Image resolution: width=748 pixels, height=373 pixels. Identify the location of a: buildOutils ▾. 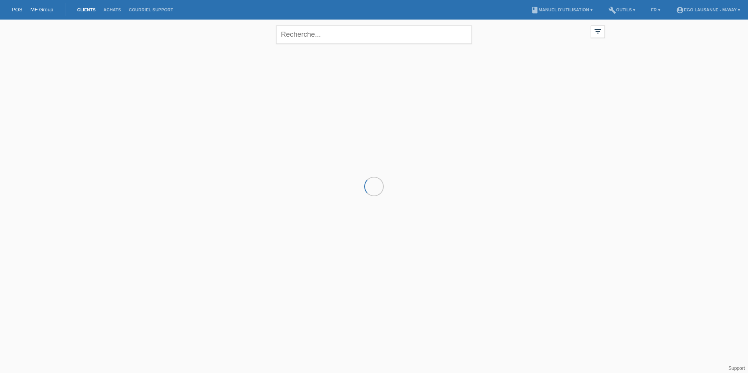
(622, 10).